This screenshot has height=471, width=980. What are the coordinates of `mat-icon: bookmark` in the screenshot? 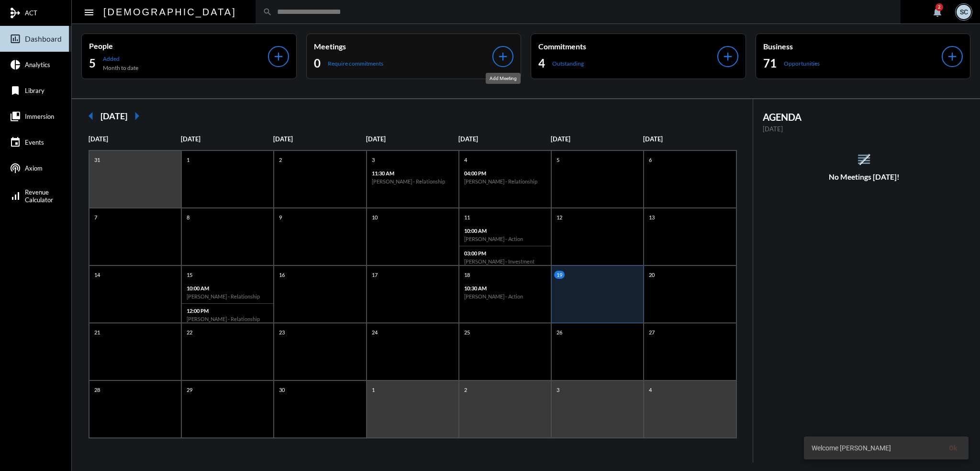 It's located at (15, 90).